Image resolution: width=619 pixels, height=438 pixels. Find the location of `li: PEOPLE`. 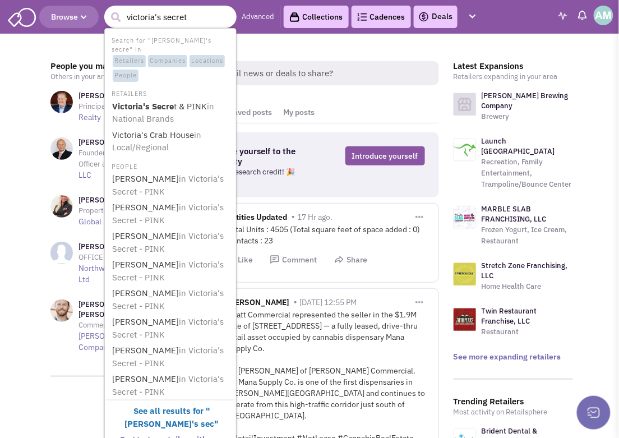

li: PEOPLE is located at coordinates (171, 165).